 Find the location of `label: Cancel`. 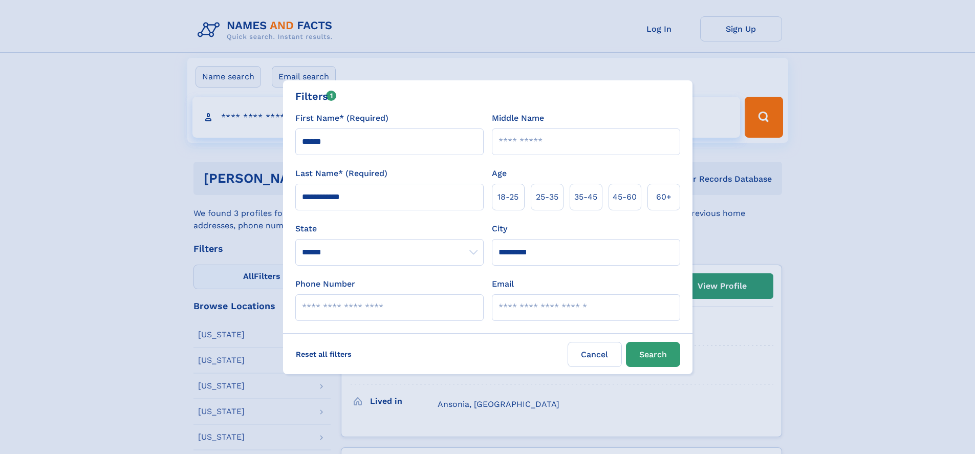

label: Cancel is located at coordinates (594, 354).